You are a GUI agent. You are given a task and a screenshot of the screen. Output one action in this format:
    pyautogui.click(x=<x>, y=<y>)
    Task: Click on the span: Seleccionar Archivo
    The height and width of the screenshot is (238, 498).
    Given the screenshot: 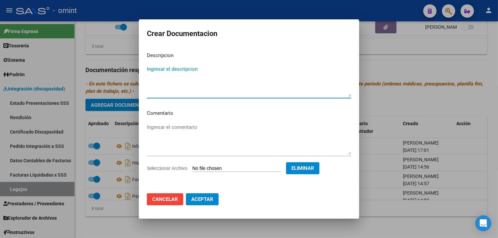 What is the action you would take?
    pyautogui.click(x=167, y=168)
    